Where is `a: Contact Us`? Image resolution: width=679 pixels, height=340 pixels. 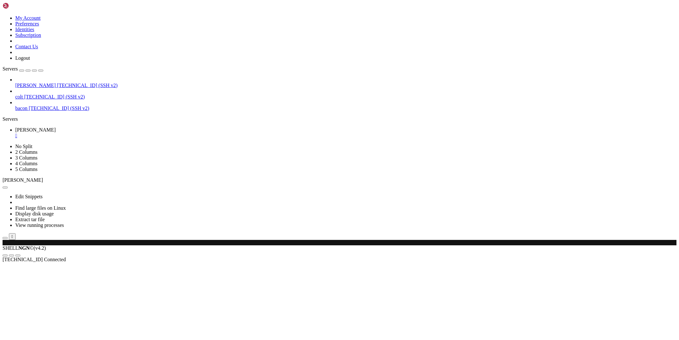
a: Contact Us is located at coordinates (27, 46).